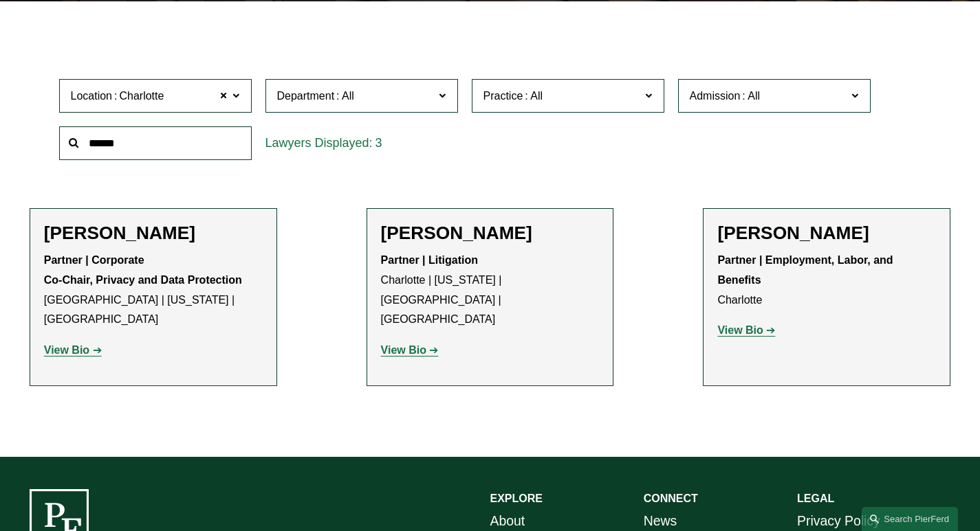  What do you see at coordinates (92, 96) in the screenshot?
I see `span: Location` at bounding box center [92, 96].